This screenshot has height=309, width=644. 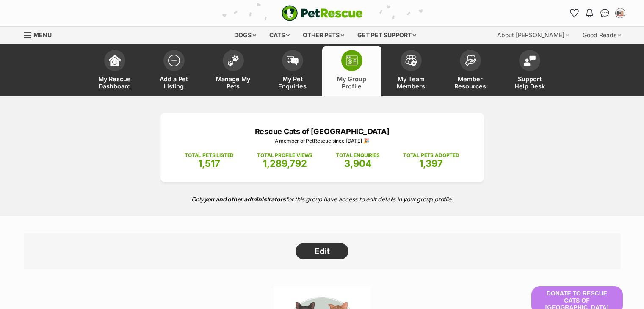 What do you see at coordinates (589, 13) in the screenshot?
I see `img: notifications-46538b983faf8c2785f20acdc204bb7945ddae34d4c08c2a6579f10ce5e182be.svg` at bounding box center [589, 13].